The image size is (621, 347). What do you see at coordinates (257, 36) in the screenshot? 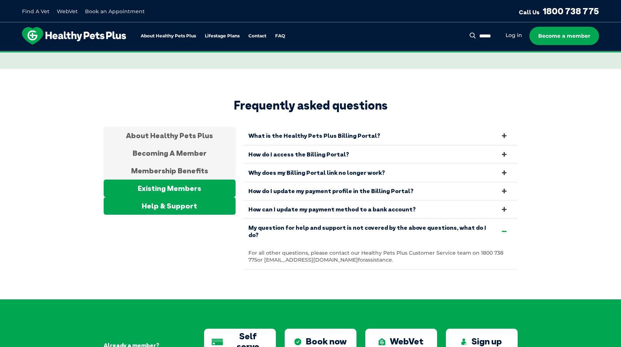
I see `a: Contact` at bounding box center [257, 36].